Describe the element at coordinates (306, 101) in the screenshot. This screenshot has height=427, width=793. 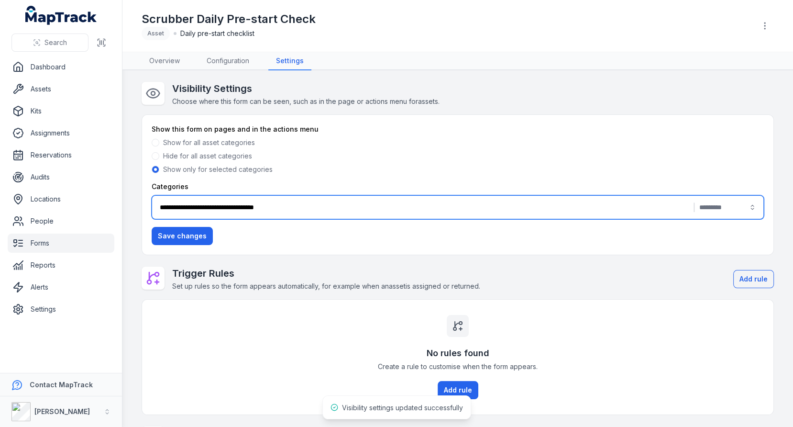
I see `span: Choose where this form can be seen, such as in the page or actions menu for assets .` at that location.